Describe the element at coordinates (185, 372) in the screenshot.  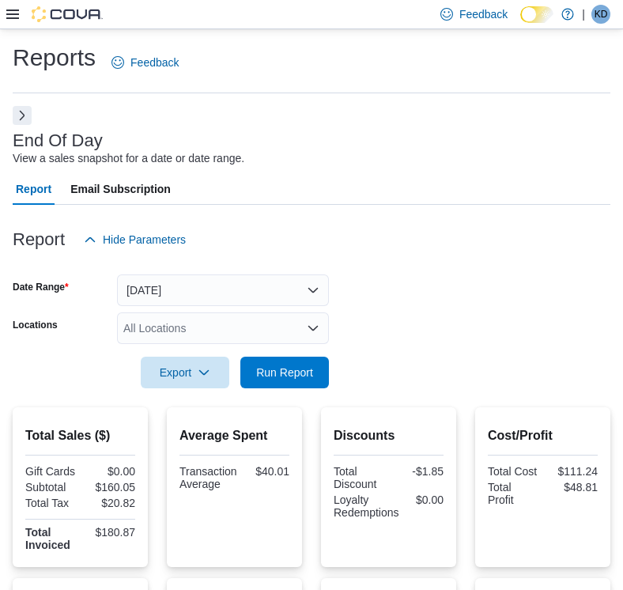
I see `button: Export` at that location.